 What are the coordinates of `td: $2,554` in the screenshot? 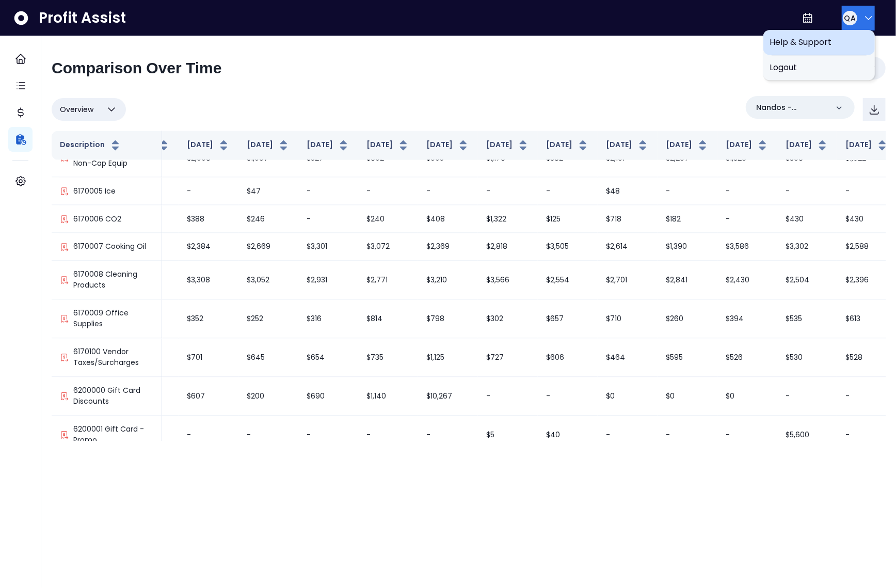 It's located at (567, 280).